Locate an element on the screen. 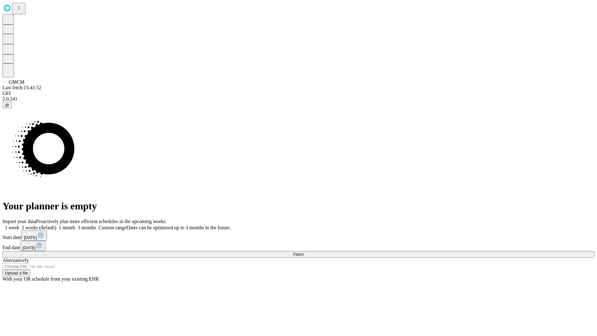 Image resolution: width=597 pixels, height=336 pixels. div: Start date is located at coordinates (299, 236).